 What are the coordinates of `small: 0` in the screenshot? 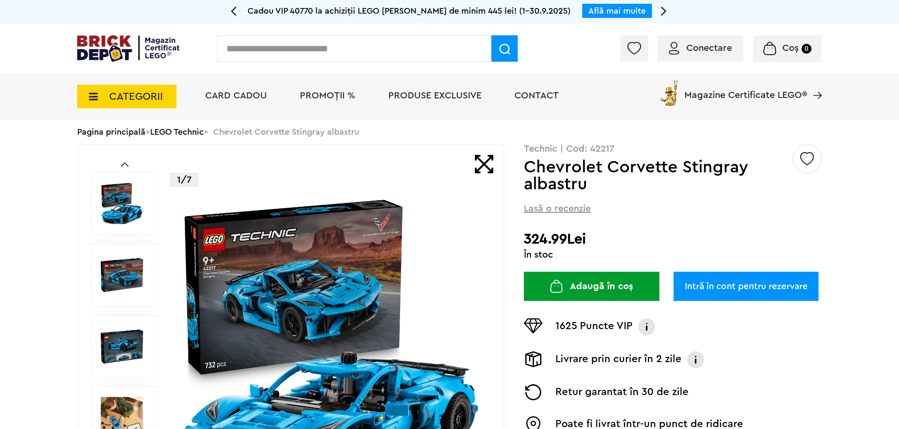 It's located at (806, 48).